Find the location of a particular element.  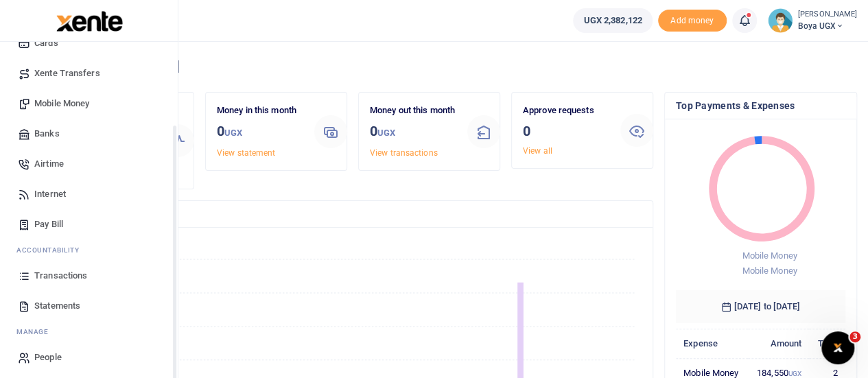

a: Banks is located at coordinates (89, 133).